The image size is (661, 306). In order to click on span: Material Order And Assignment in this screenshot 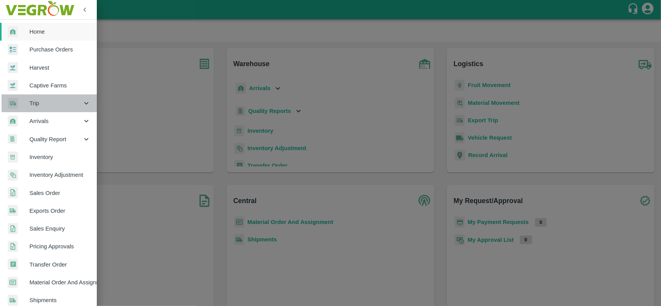, I will do `click(60, 282)`.